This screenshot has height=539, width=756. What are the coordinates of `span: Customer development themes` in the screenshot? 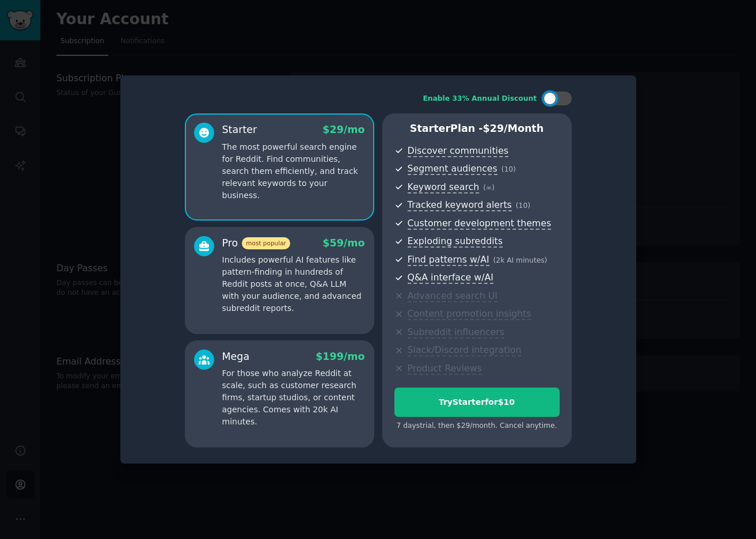 It's located at (480, 223).